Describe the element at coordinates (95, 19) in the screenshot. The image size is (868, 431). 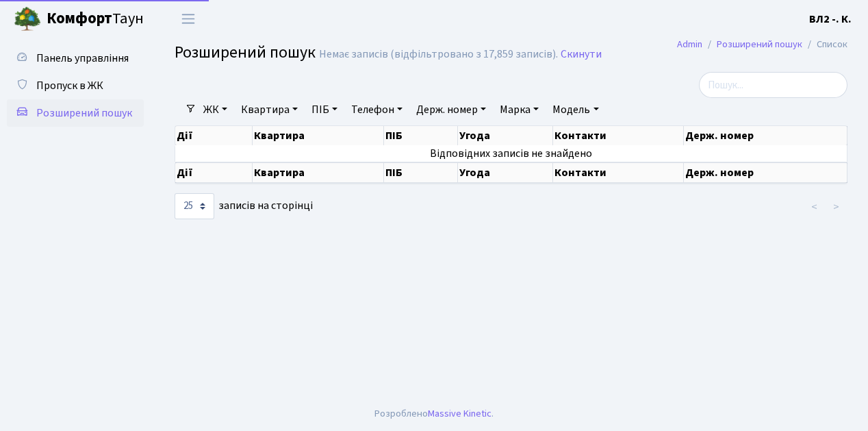
I see `span: Таун` at that location.